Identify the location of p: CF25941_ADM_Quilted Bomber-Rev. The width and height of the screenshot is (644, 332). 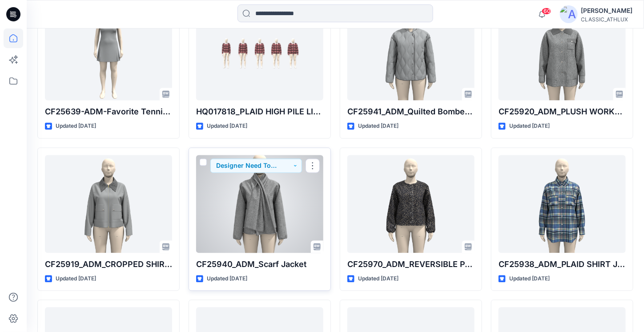
(411, 112).